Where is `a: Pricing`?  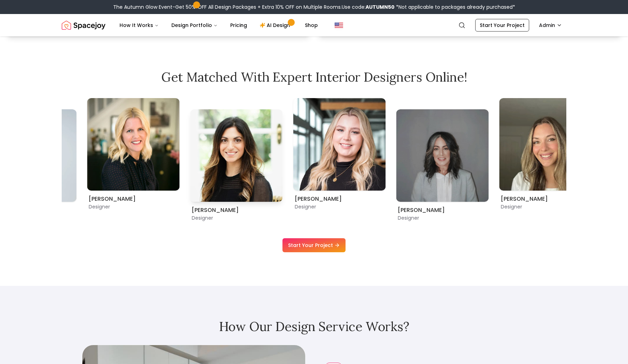
a: Pricing is located at coordinates (239, 25).